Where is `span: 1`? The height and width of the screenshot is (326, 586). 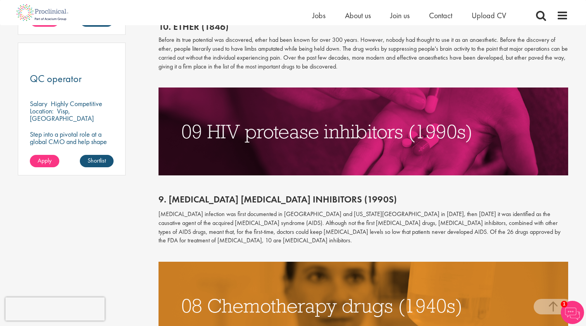
span: 1 is located at coordinates (564, 304).